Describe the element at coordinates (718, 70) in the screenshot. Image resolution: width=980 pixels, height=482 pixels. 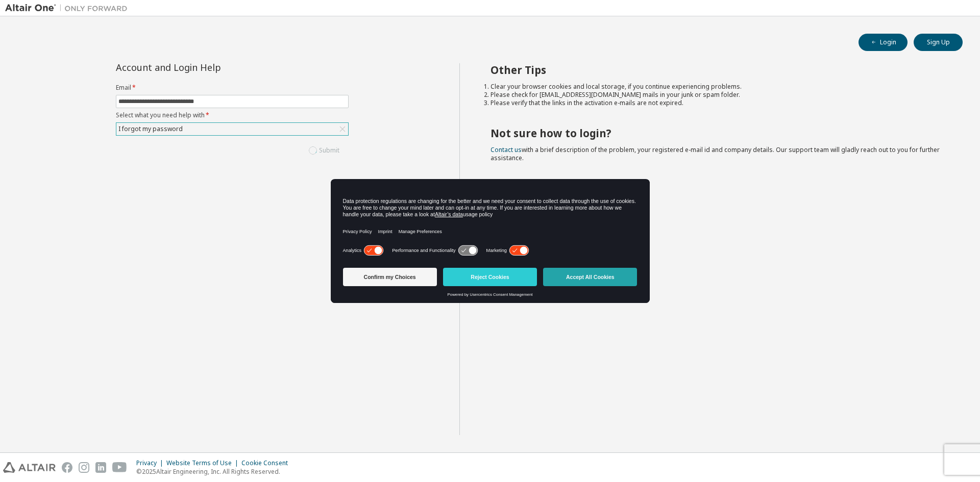
I see `h2: Other Tips` at that location.